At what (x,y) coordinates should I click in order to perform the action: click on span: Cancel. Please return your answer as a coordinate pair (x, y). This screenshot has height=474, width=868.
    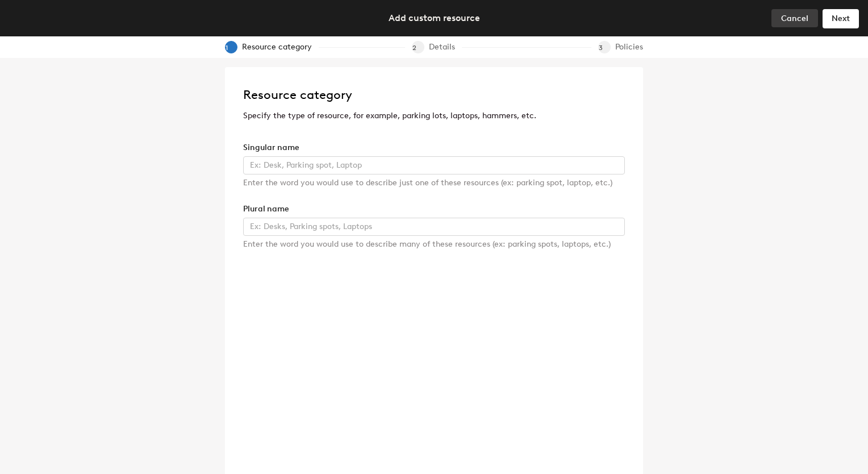
    Looking at the image, I should click on (794, 18).